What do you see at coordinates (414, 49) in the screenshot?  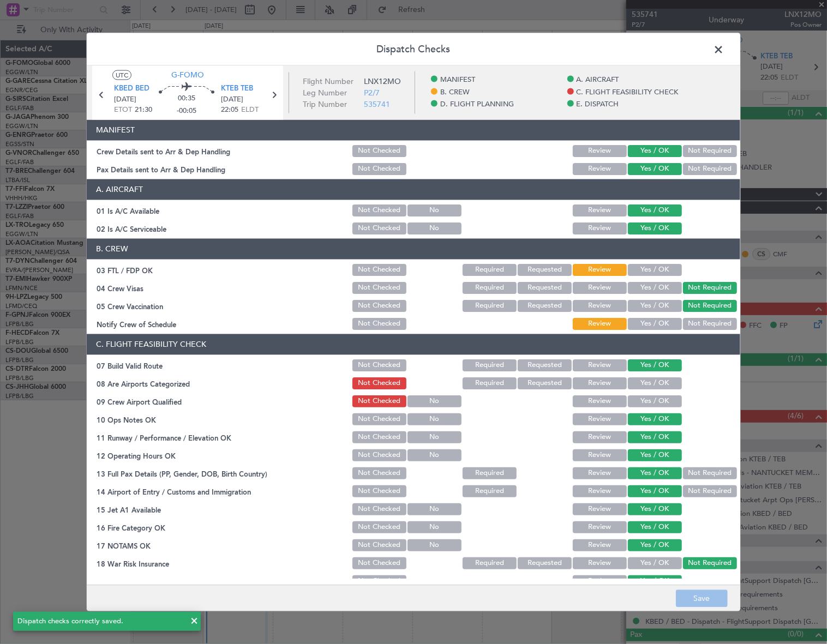 I see `header: Dispatch Checks` at bounding box center [414, 49].